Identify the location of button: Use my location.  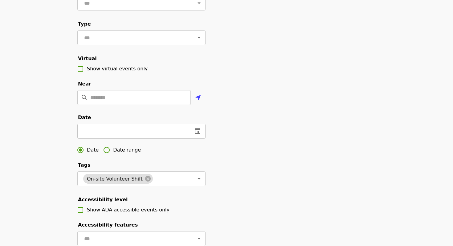
(198, 98).